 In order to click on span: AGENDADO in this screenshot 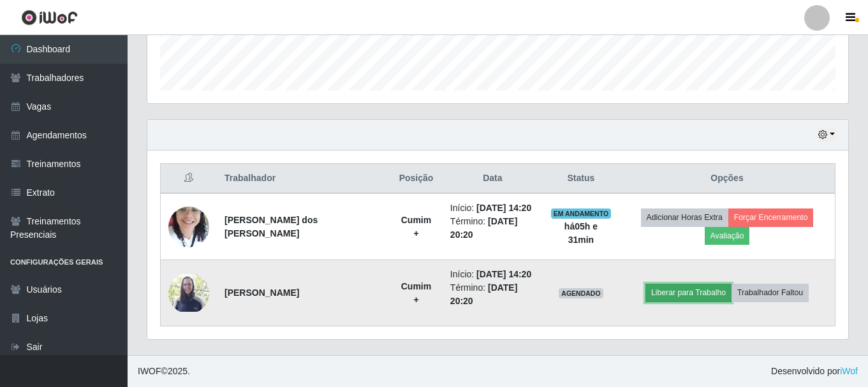, I will do `click(581, 293)`.